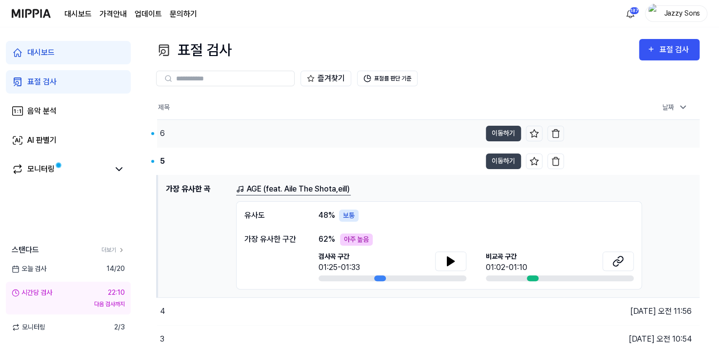 The image size is (719, 346). I want to click on span: 48 %, so click(327, 216).